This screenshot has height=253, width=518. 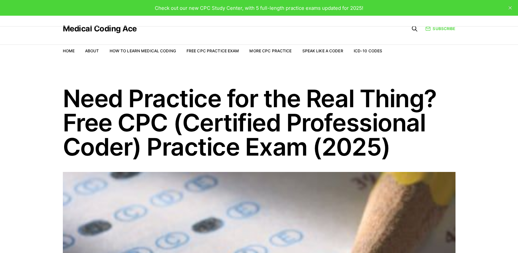 What do you see at coordinates (100, 29) in the screenshot?
I see `a: Medical Coding Ace` at bounding box center [100, 29].